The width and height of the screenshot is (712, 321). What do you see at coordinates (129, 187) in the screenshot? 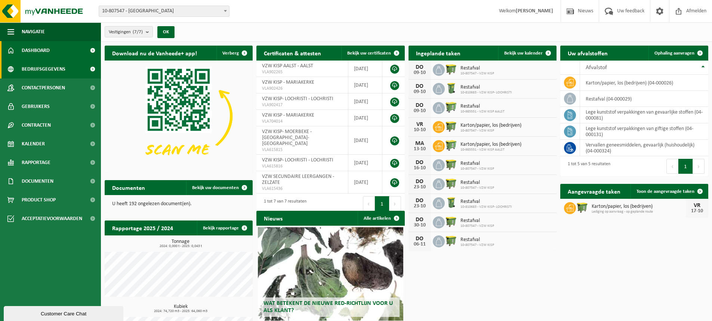
I see `h2: Documenten` at bounding box center [129, 187].